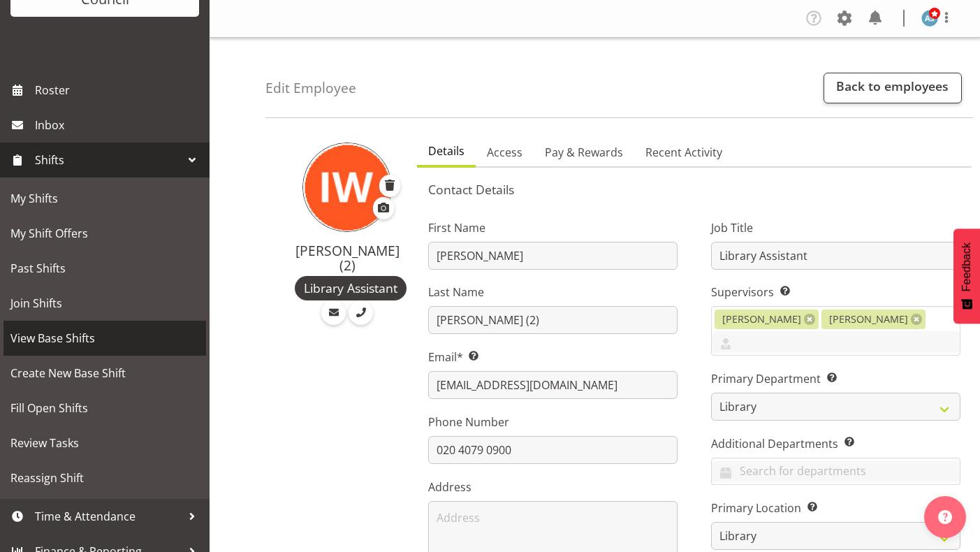  What do you see at coordinates (105, 303) in the screenshot?
I see `span: Join Shifts` at bounding box center [105, 303].